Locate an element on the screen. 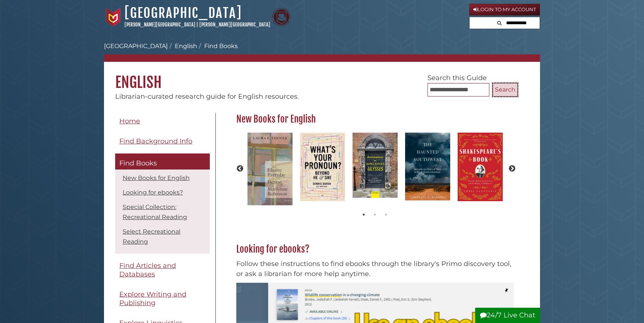  h2: New Books for English is located at coordinates (375, 119).